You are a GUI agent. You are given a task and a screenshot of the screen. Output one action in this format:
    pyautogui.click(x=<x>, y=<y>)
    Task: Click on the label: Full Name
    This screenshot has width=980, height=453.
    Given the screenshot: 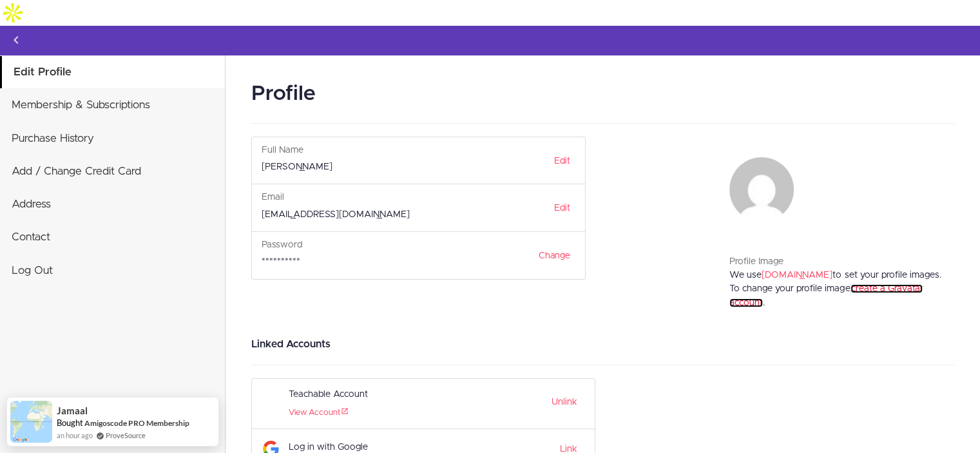 What is the action you would take?
    pyautogui.click(x=283, y=150)
    